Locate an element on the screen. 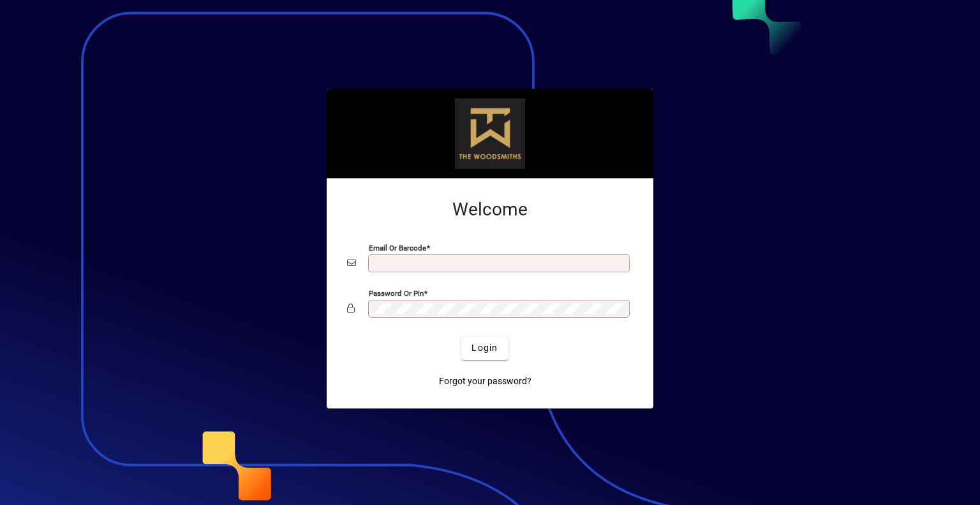 The width and height of the screenshot is (980, 505). mat-label: Password or Pin is located at coordinates (396, 293).